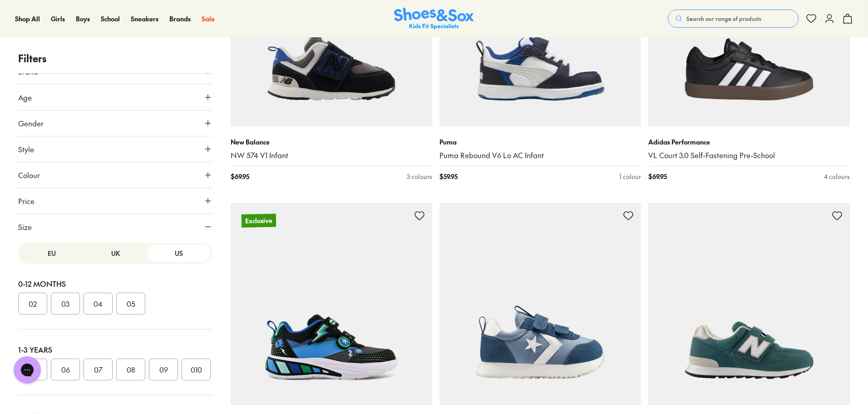  I want to click on p: Puma, so click(540, 142).